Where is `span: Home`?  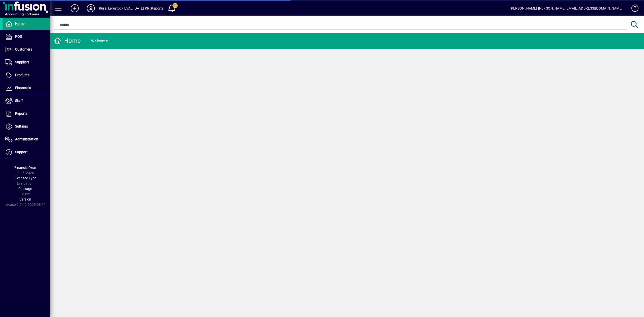 span: Home is located at coordinates (20, 24).